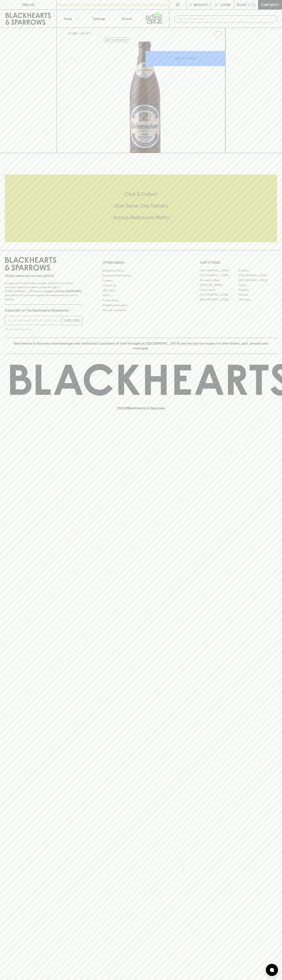 The image size is (282, 980). What do you see at coordinates (127, 18) in the screenshot?
I see `a: Stores` at bounding box center [127, 18].